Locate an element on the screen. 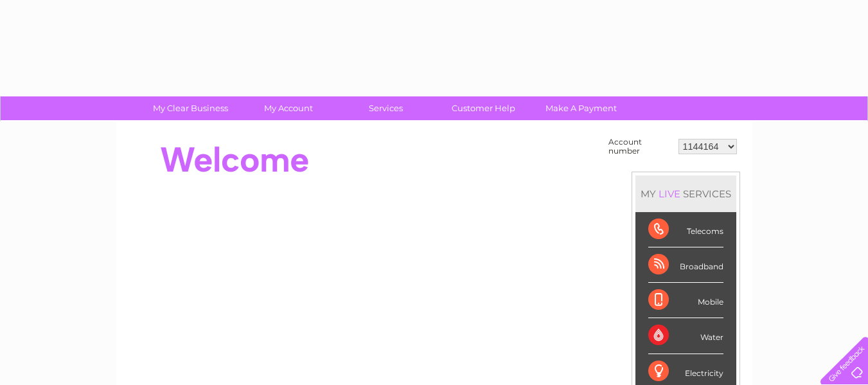 The height and width of the screenshot is (385, 868). div: Telecoms is located at coordinates (685, 229).